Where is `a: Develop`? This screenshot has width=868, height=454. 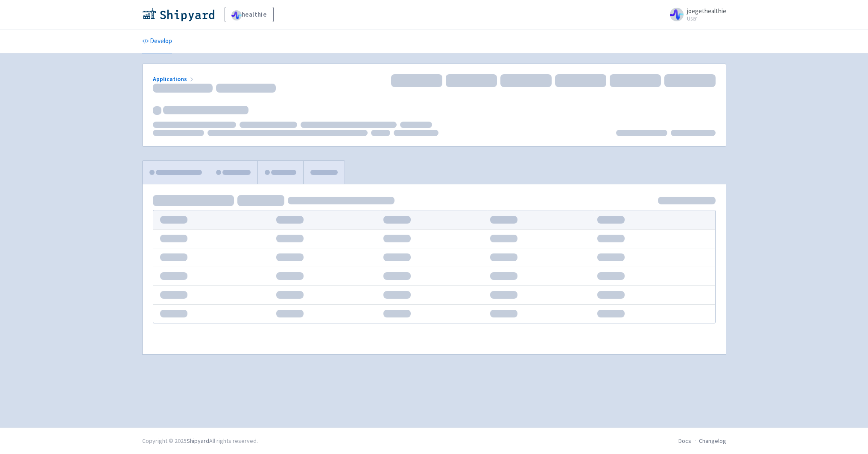
a: Develop is located at coordinates (157, 41).